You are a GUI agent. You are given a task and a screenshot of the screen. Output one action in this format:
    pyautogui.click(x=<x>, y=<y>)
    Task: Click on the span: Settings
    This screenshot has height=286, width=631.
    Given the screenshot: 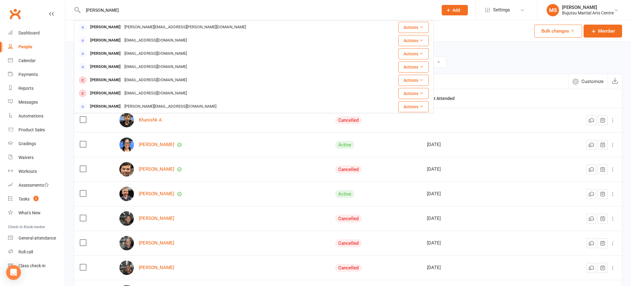 What is the action you would take?
    pyautogui.click(x=501, y=10)
    